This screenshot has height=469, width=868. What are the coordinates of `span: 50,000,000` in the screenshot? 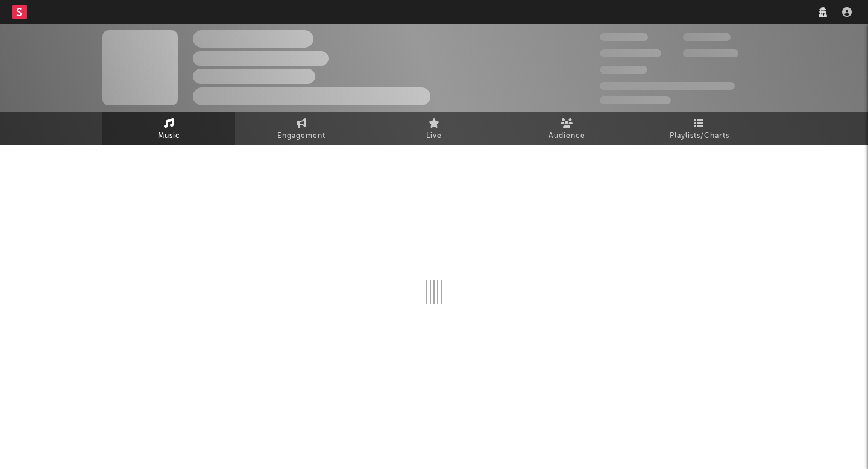 It's located at (631, 53).